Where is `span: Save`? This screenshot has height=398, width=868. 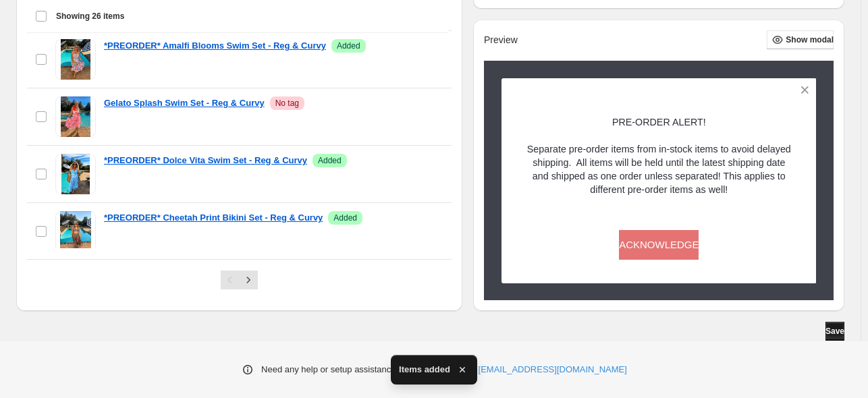
span: Save is located at coordinates (835, 332).